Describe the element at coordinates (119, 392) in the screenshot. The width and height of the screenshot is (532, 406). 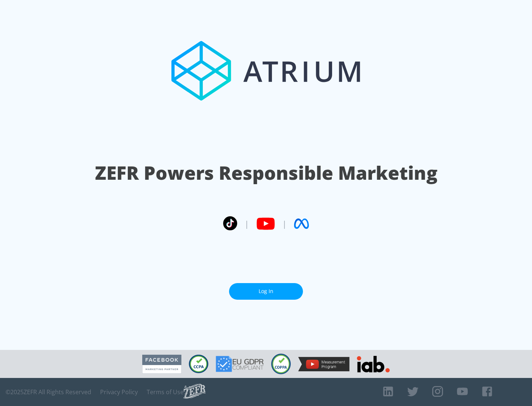
I see `a: Privacy Policy` at that location.